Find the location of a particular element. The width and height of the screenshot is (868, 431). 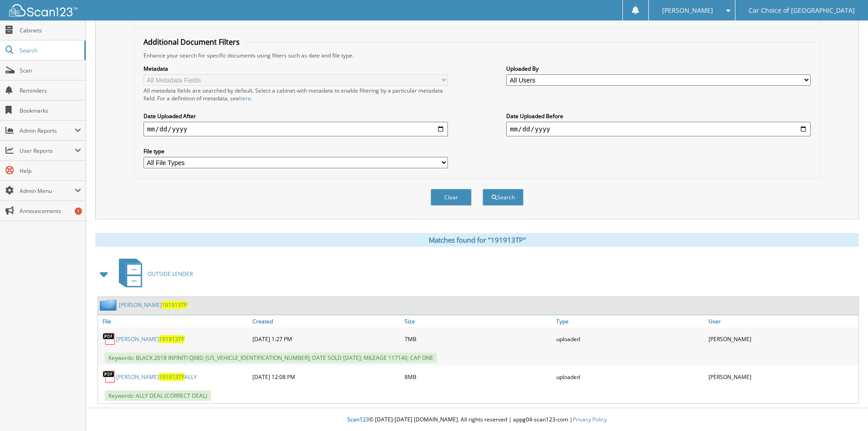

a: Created is located at coordinates (326, 321).